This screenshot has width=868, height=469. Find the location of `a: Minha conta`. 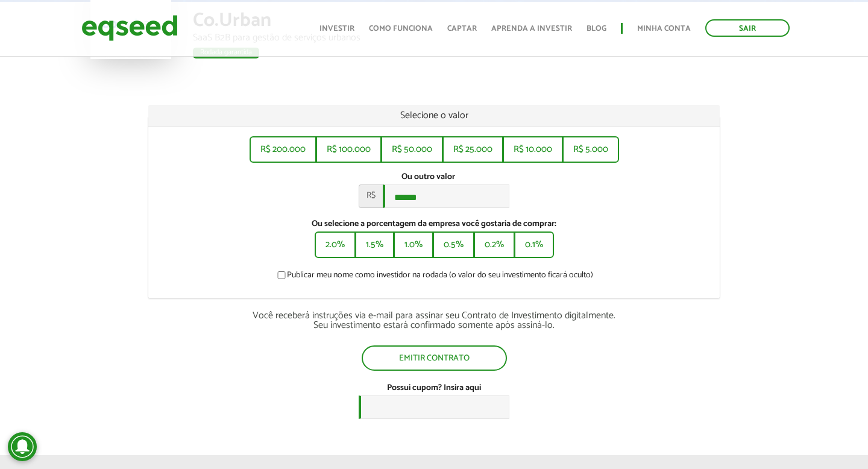

a: Minha conta is located at coordinates (664, 28).